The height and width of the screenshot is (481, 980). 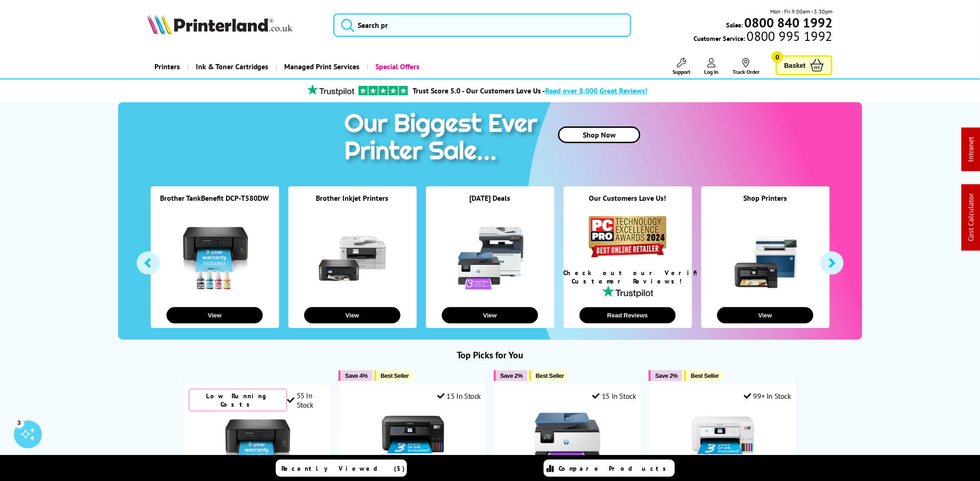 What do you see at coordinates (322, 66) in the screenshot?
I see `a: Managed Print Services` at bounding box center [322, 66].